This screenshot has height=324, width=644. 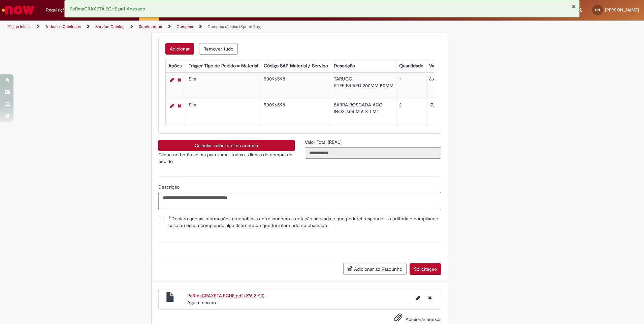 What do you see at coordinates (300, 201) in the screenshot?
I see `textarea: Descrição` at bounding box center [300, 201].